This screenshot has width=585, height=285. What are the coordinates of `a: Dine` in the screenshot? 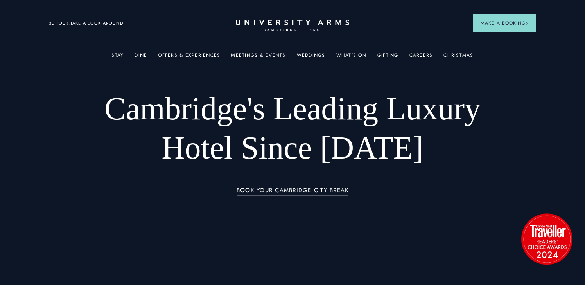 It's located at (141, 58).